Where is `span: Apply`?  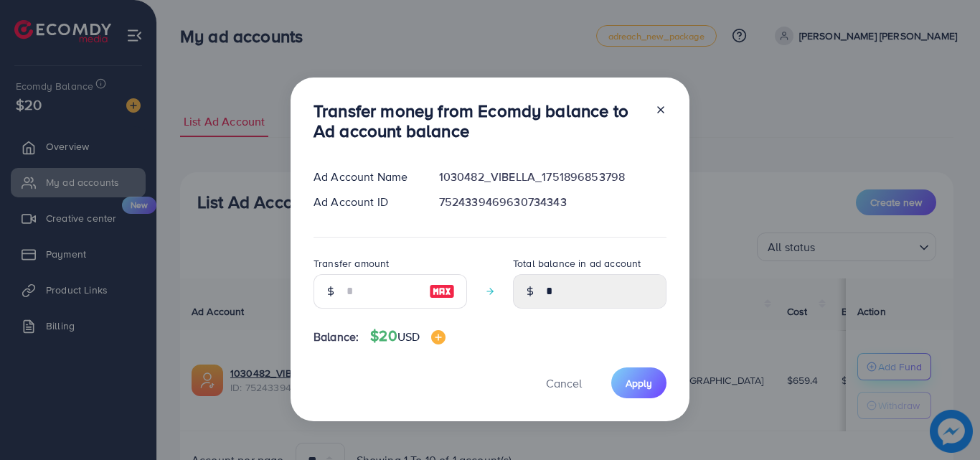 span: Apply is located at coordinates (638, 383).